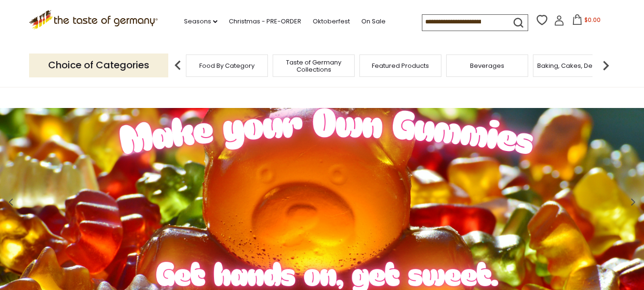  What do you see at coordinates (99, 65) in the screenshot?
I see `p: Choice of Categories` at bounding box center [99, 65].